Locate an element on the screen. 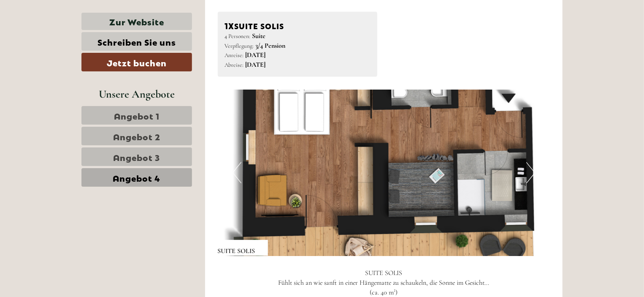 The width and height of the screenshot is (644, 297). div: Guten Tag, wie können wir Ihnen helfen? is located at coordinates (65, 35).